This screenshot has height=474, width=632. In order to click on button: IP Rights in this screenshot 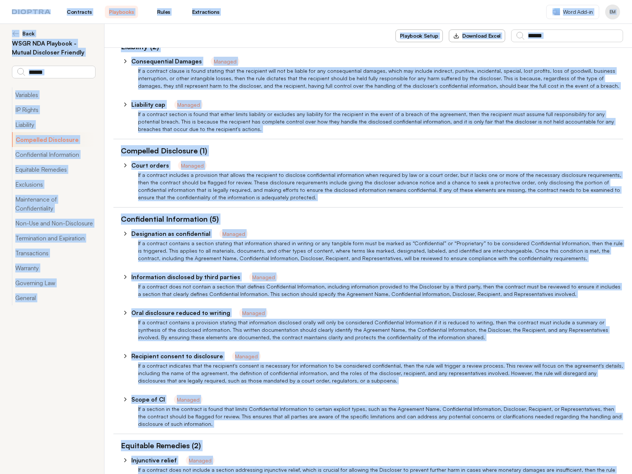, I will do `click(53, 110)`.